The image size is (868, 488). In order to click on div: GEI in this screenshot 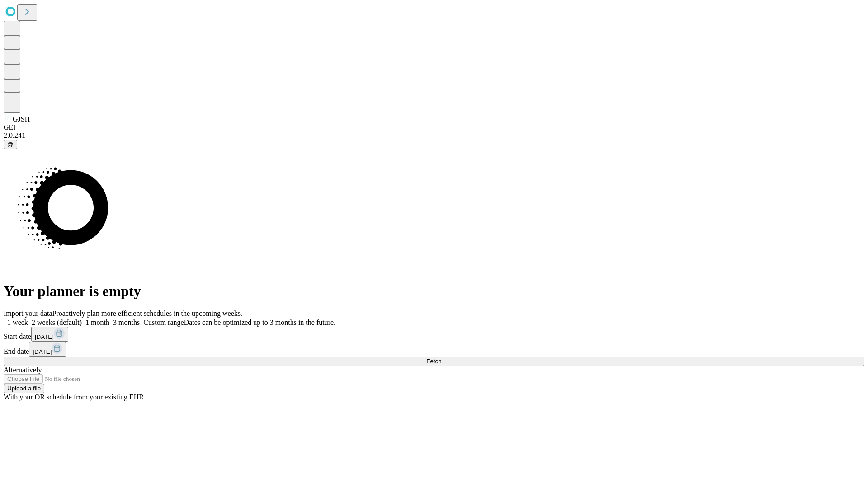, I will do `click(434, 127)`.